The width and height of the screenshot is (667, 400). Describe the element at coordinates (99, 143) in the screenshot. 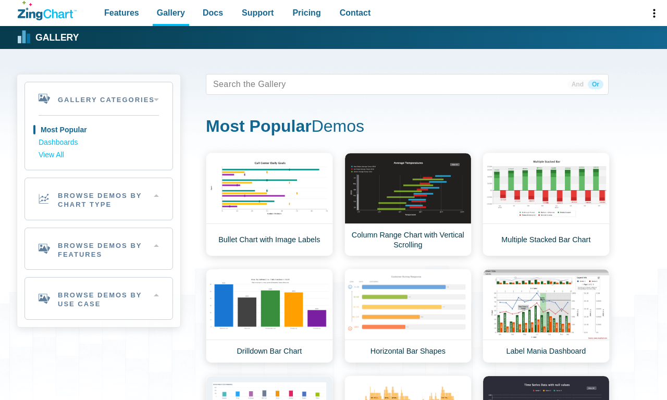

I see `a: Dashboards` at that location.